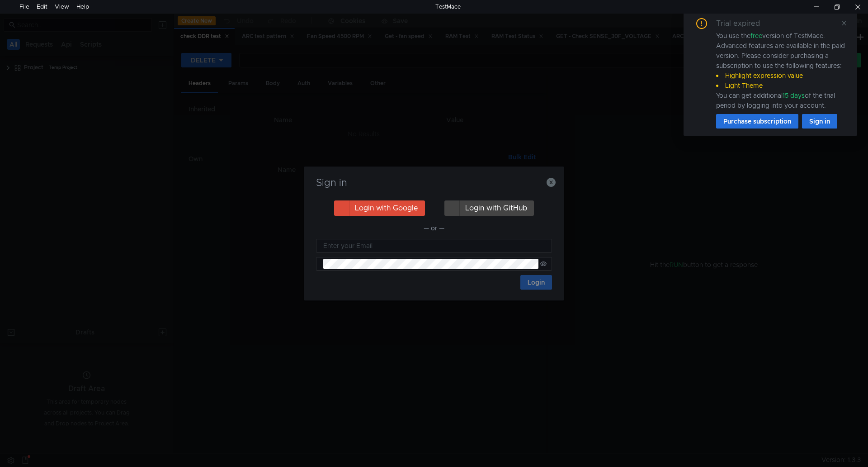 The height and width of the screenshot is (467, 868). I want to click on li: Highlight expression value, so click(781, 75).